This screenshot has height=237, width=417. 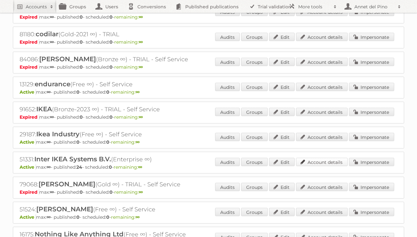 I want to click on h2: 13129: (Free ∞) - Self Service, so click(x=132, y=84).